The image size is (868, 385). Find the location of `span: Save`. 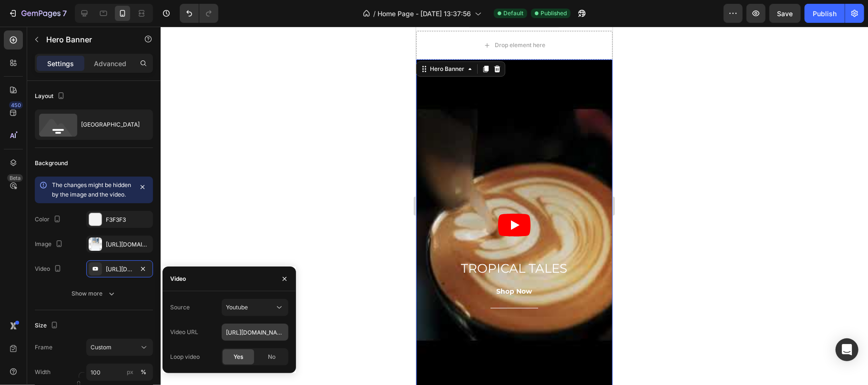

span: Save is located at coordinates (785, 13).